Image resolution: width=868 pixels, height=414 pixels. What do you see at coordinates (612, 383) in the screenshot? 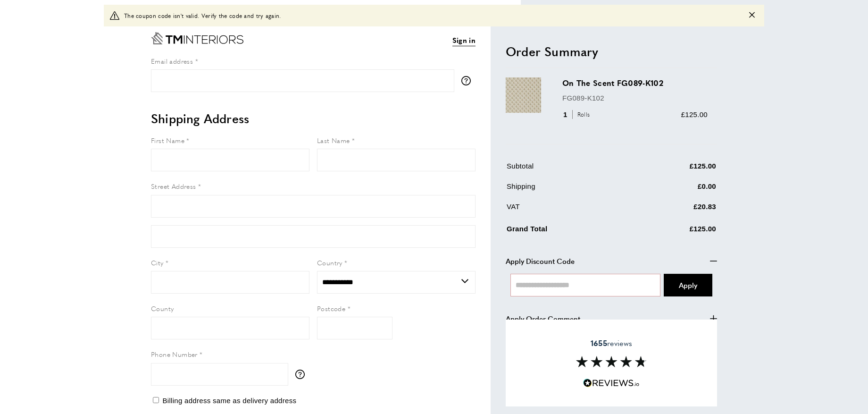
I see `img: Reviews.io 5 stars` at bounding box center [612, 383].